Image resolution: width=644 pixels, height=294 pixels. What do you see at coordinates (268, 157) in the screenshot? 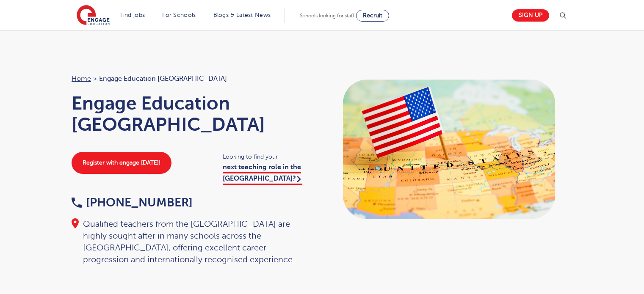
I see `span: Looking to find your` at bounding box center [268, 157].